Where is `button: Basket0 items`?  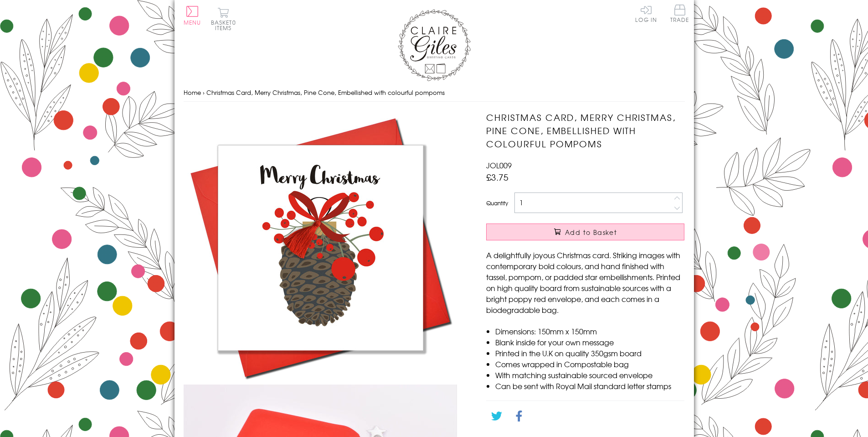 button: Basket0 items is located at coordinates (223, 19).